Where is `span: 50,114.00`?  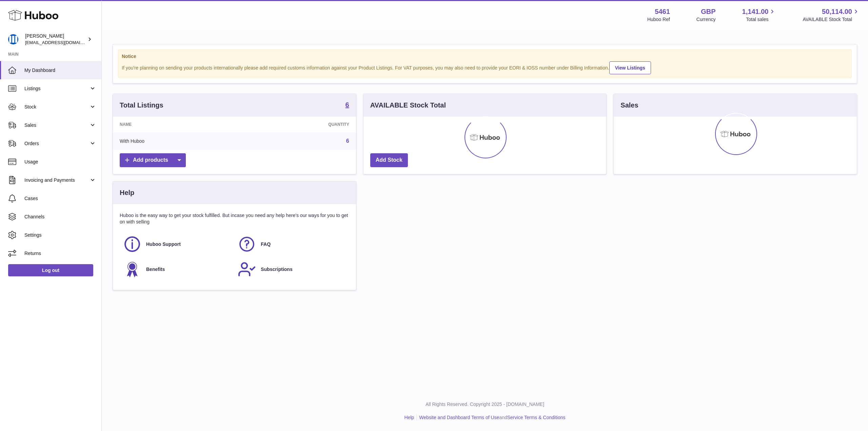
span: 50,114.00 is located at coordinates (837, 11).